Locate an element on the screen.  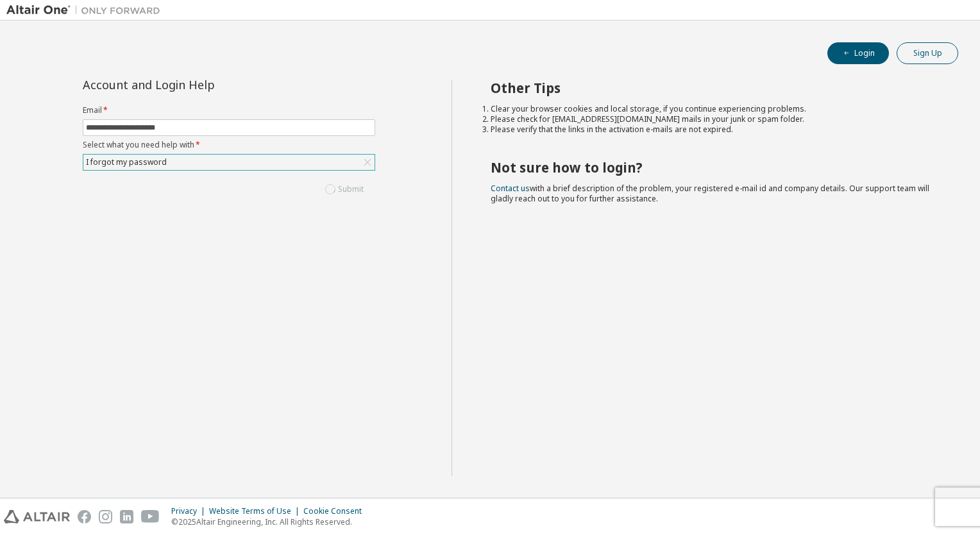
div: Website Terms of Use is located at coordinates (256, 511).